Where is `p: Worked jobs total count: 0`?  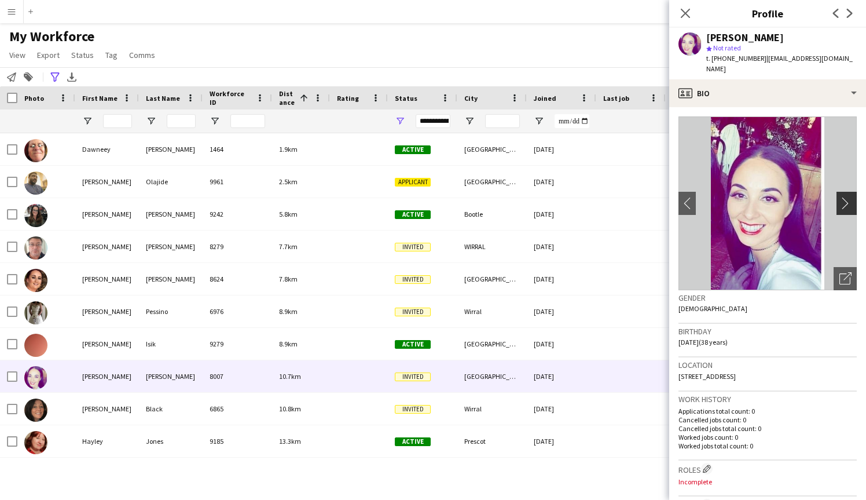
p: Worked jobs total count: 0 is located at coordinates (768, 445).